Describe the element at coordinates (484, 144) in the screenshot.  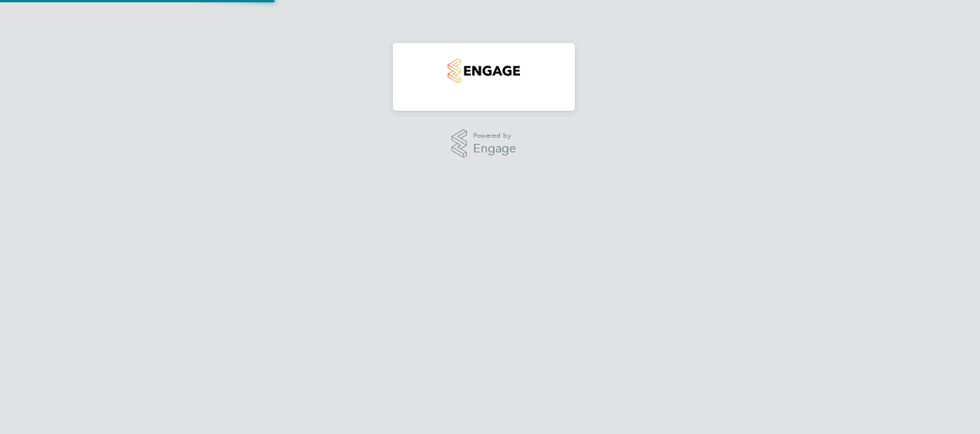
I see `a: Powered byEngage` at that location.